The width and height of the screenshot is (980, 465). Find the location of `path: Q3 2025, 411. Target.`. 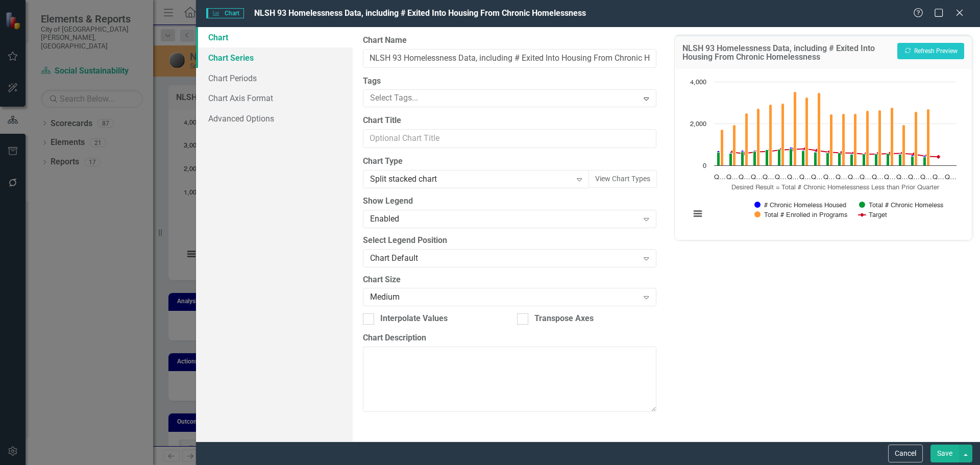

path: Q3 2025, 411. Target. is located at coordinates (938, 157).